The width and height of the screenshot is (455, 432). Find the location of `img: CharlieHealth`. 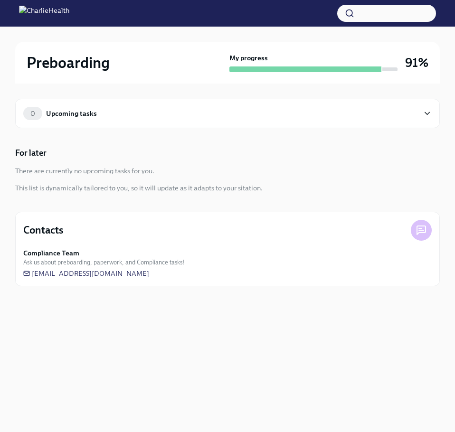

img: CharlieHealth is located at coordinates (44, 13).